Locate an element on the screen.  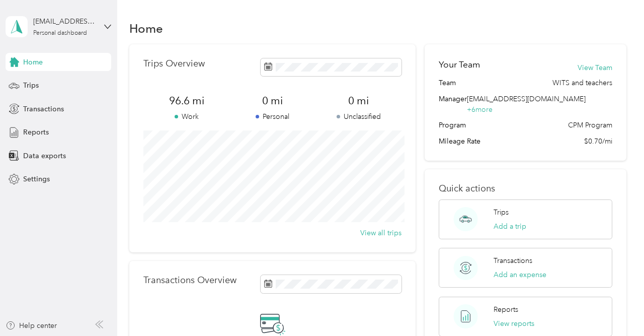
span: Manager is located at coordinates (453, 104).